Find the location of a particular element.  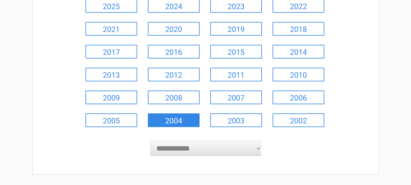

a: 2017 is located at coordinates (111, 51).